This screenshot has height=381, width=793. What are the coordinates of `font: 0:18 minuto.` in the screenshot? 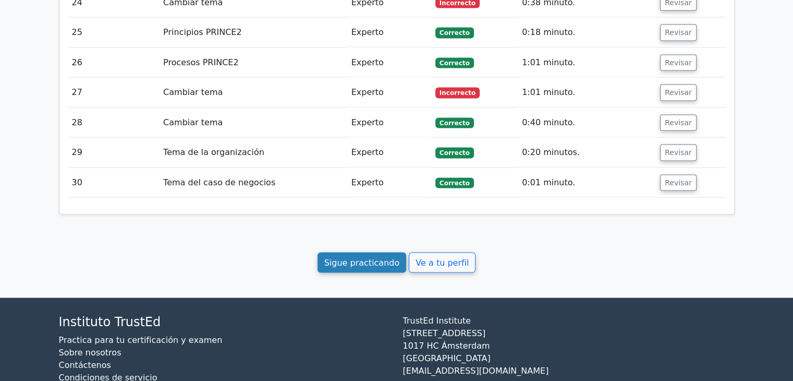 It's located at (549, 32).